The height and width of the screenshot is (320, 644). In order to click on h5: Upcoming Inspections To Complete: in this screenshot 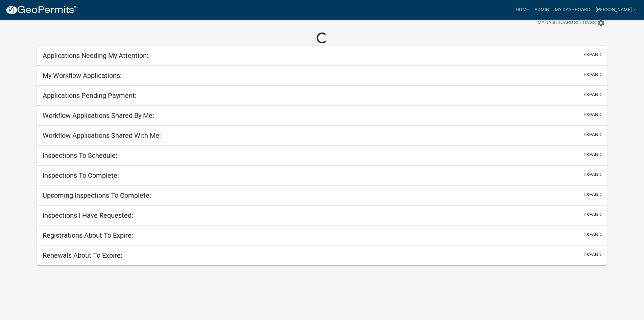, I will do `click(96, 195)`.